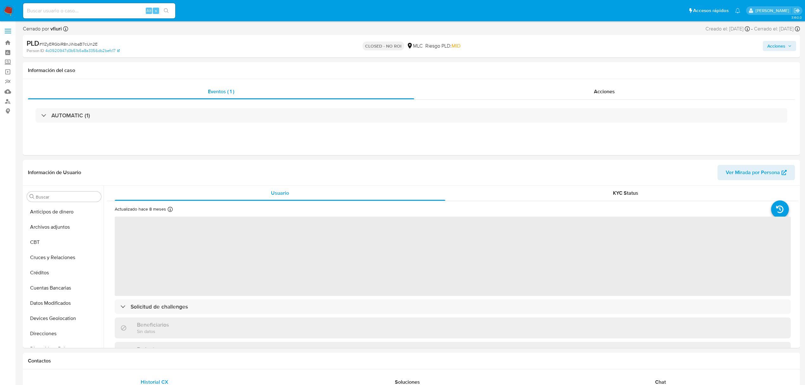  I want to click on button: search-icon, so click(166, 11).